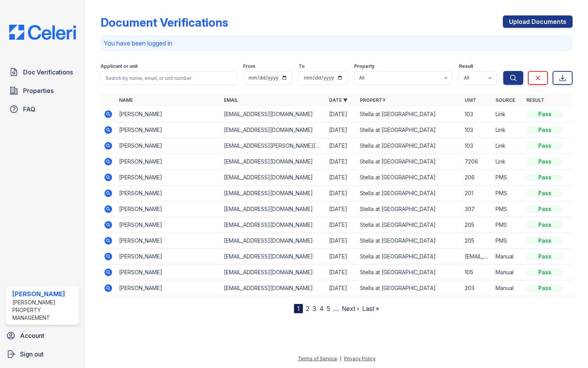 This screenshot has height=368, width=588. I want to click on a: Doc Verifications, so click(42, 72).